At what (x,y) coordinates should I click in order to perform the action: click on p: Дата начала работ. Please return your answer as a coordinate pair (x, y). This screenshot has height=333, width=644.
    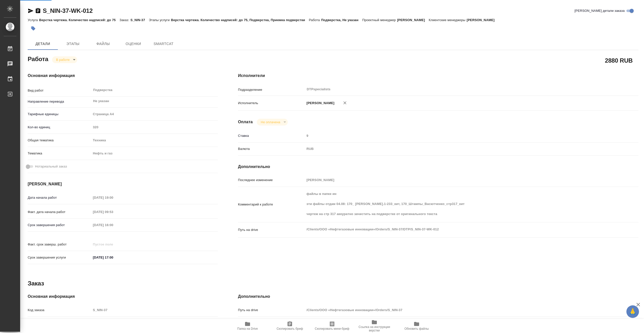
    Looking at the image, I should click on (59, 198).